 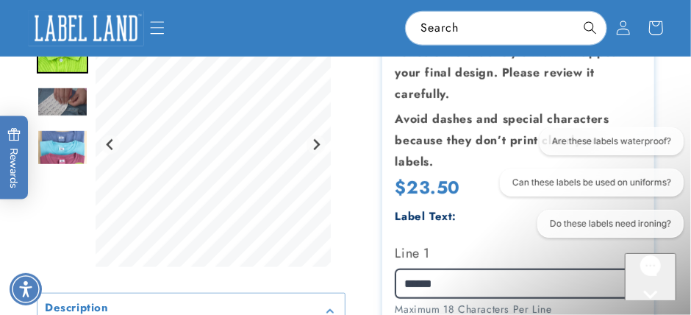 I want to click on div: Accessibility Menu, so click(x=26, y=289).